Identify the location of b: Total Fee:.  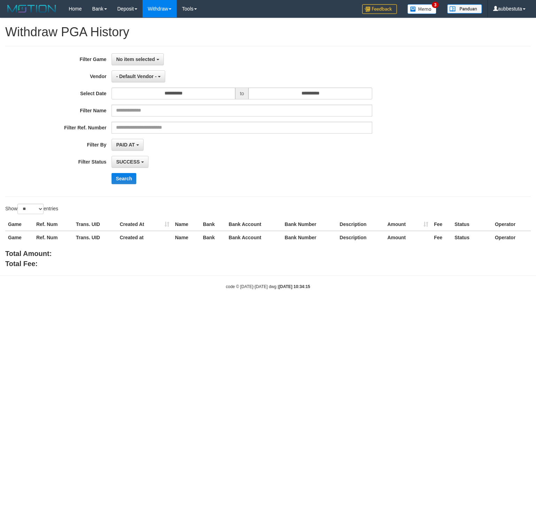
(21, 264).